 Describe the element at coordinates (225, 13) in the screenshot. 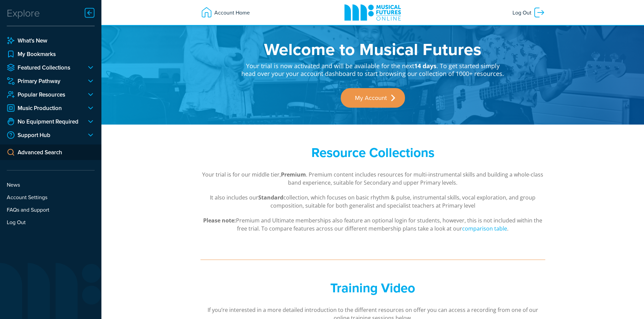

I see `a: Account Home` at that location.